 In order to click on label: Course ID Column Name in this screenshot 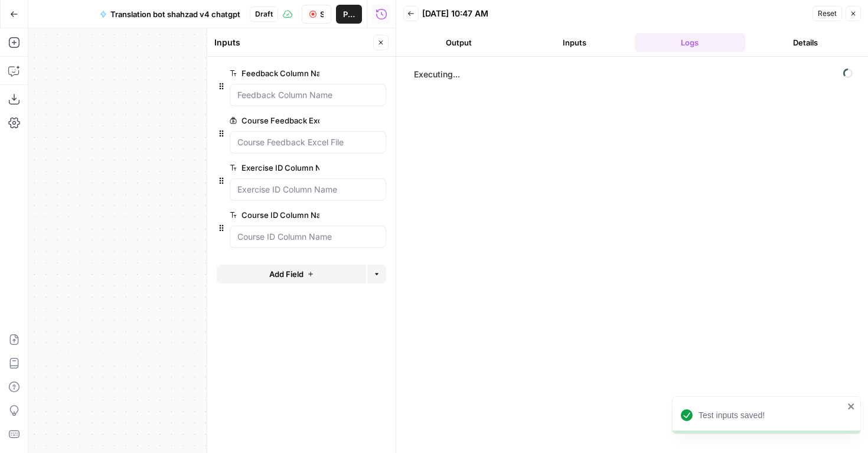, I will do `click(275, 215)`.